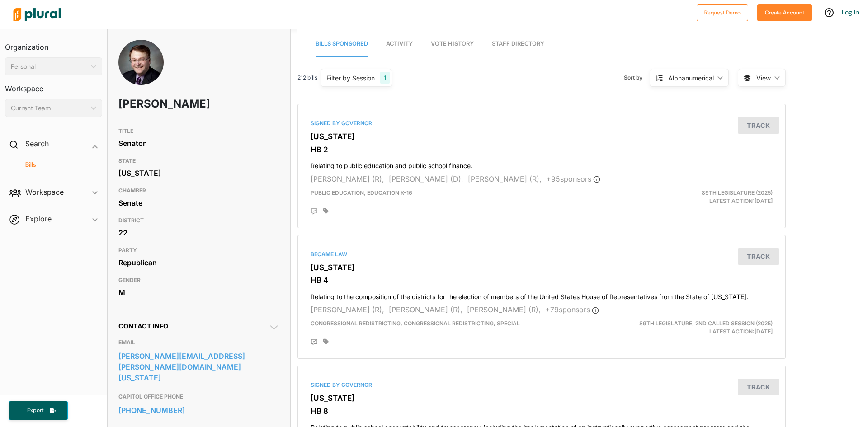  What do you see at coordinates (199, 280) in the screenshot?
I see `h3: GENDER` at bounding box center [199, 280].